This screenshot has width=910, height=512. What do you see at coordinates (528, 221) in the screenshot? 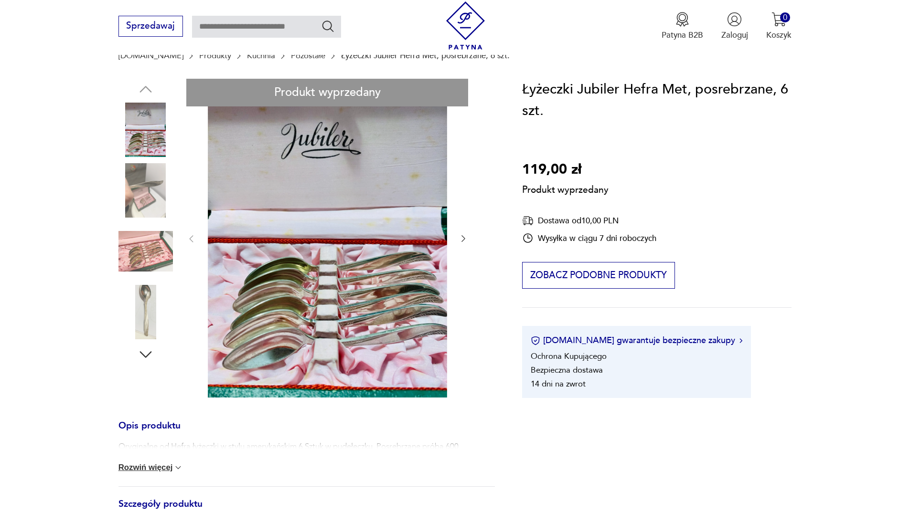
I see `img: Ikona dostawy` at bounding box center [528, 221].